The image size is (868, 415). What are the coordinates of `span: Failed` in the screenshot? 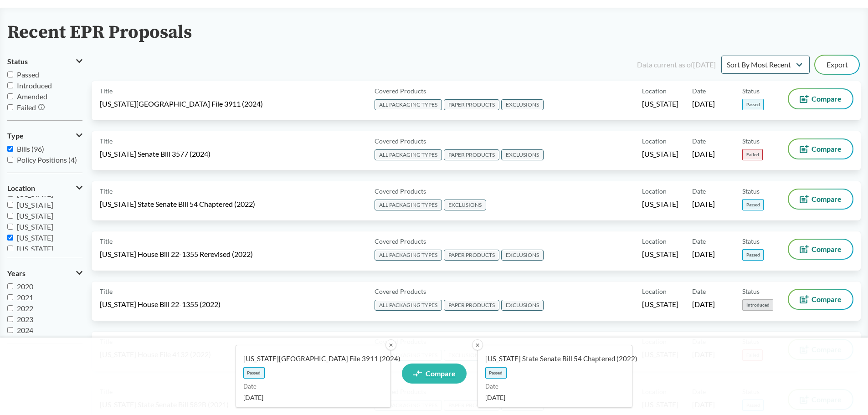 It's located at (752, 154).